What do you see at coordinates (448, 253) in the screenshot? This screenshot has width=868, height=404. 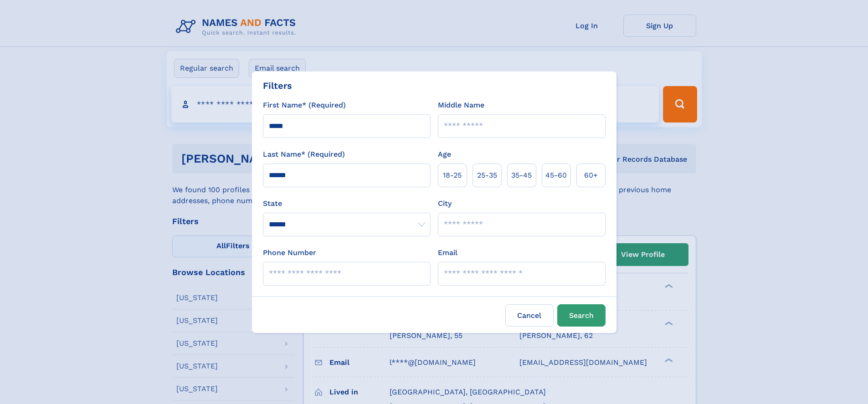 I see `label: Email` at bounding box center [448, 253].